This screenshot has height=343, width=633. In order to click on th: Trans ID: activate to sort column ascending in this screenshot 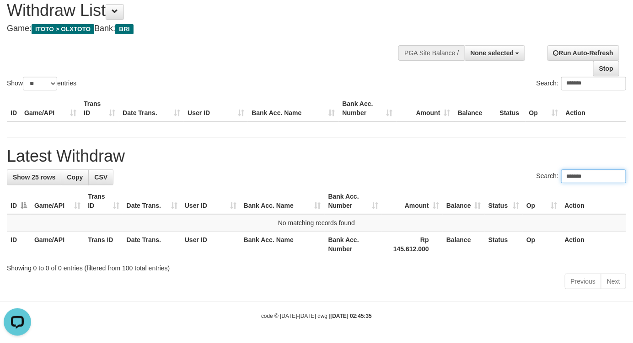, I will do `click(103, 201)`.